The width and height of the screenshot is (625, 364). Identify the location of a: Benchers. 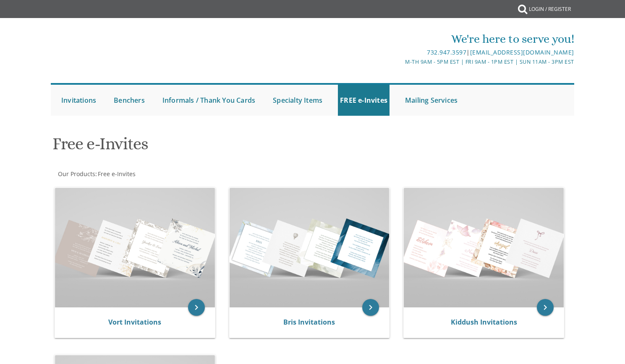
(130, 100).